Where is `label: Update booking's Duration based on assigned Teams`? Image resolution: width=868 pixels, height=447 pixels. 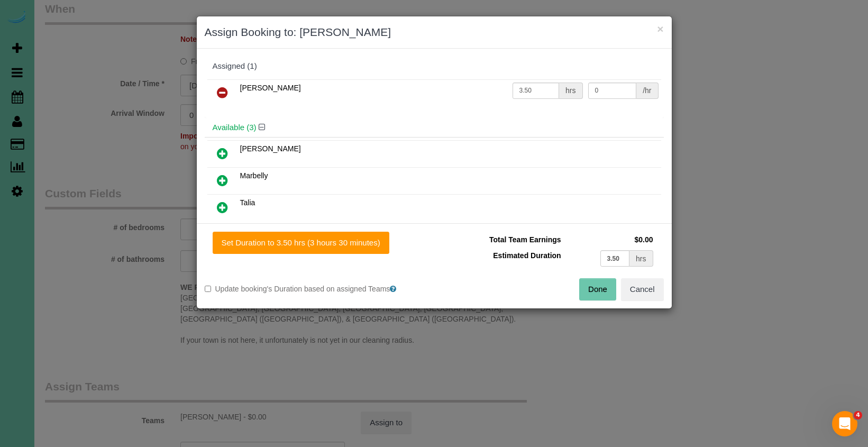 label: Update booking's Duration based on assigned Teams is located at coordinates (315, 289).